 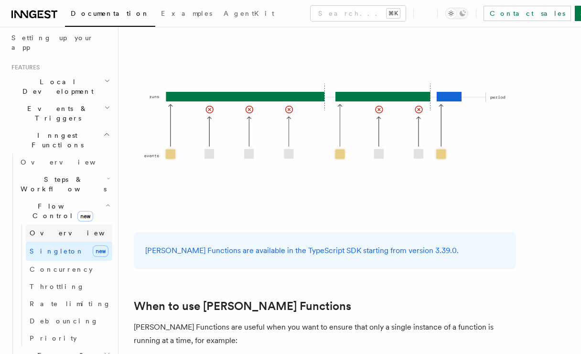 What do you see at coordinates (110, 15) in the screenshot?
I see `a: Documentation` at bounding box center [110, 15].